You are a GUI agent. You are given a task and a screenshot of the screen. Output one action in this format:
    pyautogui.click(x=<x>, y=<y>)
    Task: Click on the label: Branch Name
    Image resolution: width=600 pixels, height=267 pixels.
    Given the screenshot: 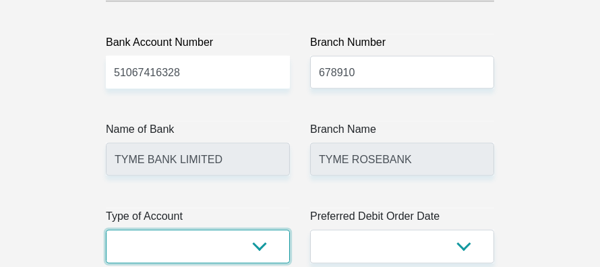 What is the action you would take?
    pyautogui.click(x=402, y=132)
    